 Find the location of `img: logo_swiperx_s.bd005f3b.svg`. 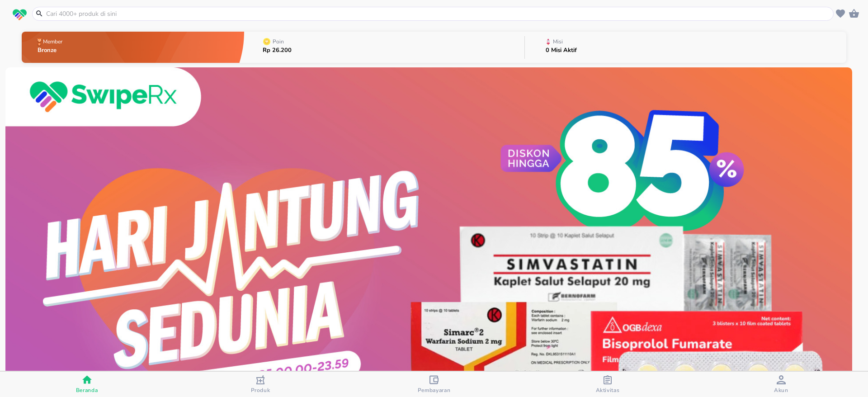

img: logo_swiperx_s.bd005f3b.svg is located at coordinates (20, 15).